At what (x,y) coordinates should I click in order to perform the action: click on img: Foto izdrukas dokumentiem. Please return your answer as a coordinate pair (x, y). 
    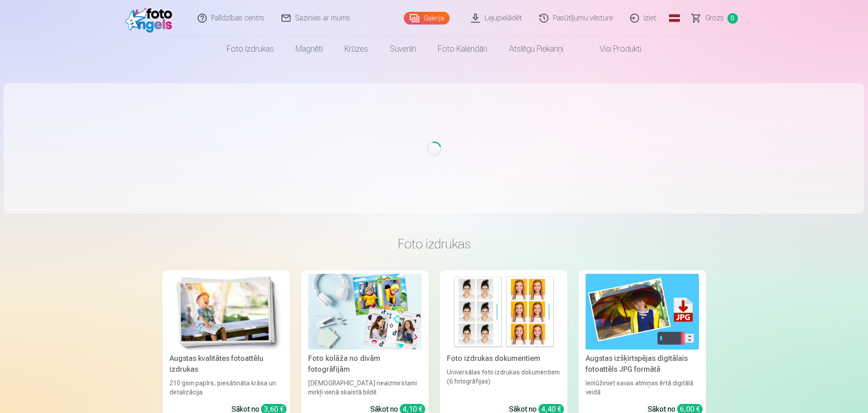
    Looking at the image, I should click on (504, 312).